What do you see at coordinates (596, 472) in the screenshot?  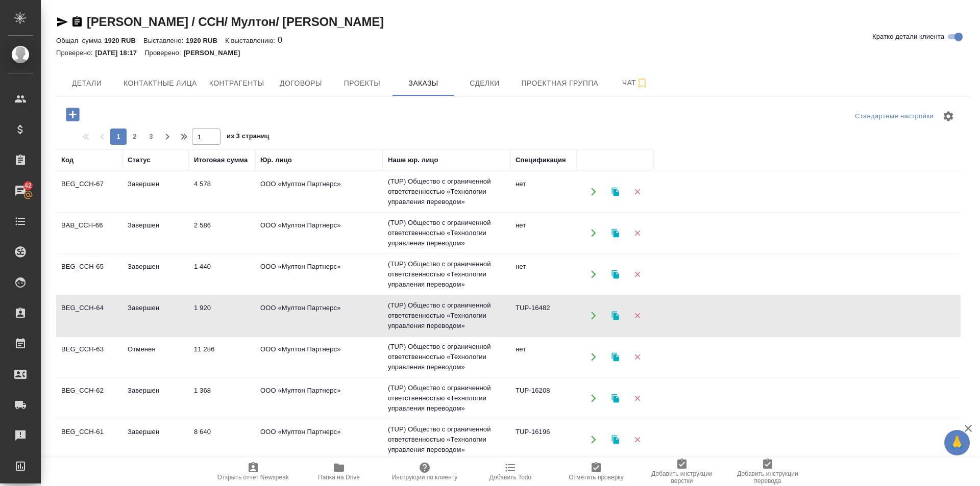 I see `button: Отметить проверку` at bounding box center [596, 472].